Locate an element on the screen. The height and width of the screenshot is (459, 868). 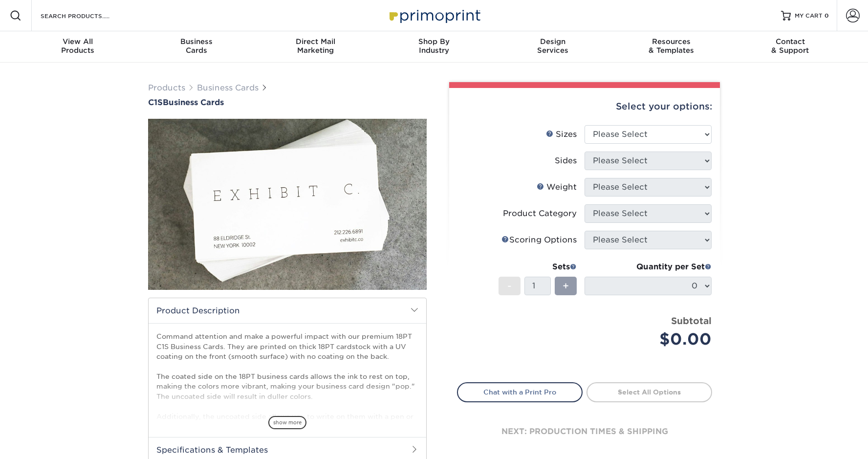
div: Services is located at coordinates (552, 46).